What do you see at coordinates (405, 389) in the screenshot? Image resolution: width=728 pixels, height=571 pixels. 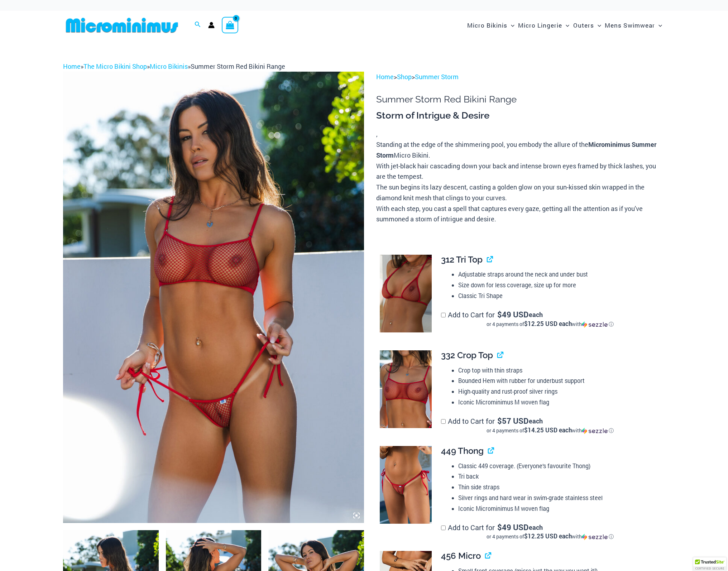 I see `a: Summer Storm Red 332 Crop Top` at bounding box center [405, 389].